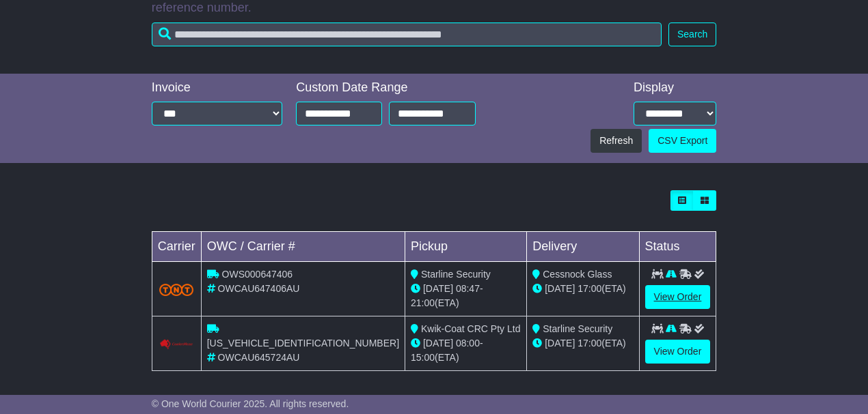 The image size is (868, 414). I want to click on span: 15:00, so click(422, 358).